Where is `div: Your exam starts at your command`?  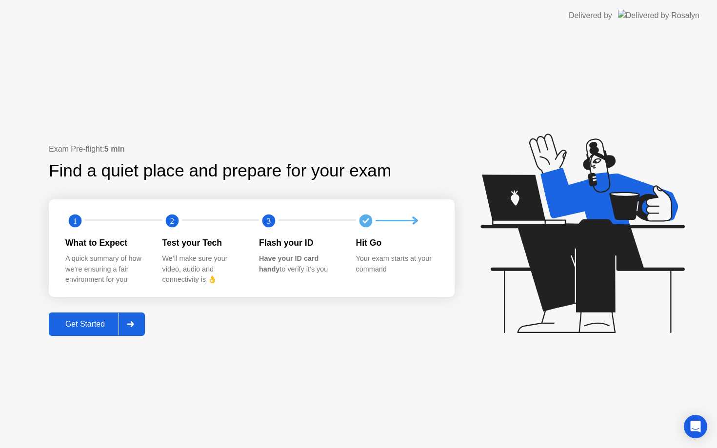
div: Your exam starts at your command is located at coordinates (397, 264).